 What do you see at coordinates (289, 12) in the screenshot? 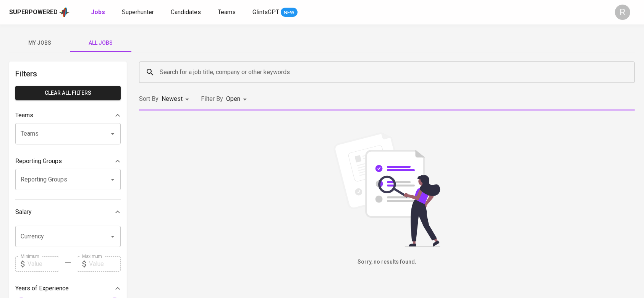
I see `span: NEW` at bounding box center [289, 12].